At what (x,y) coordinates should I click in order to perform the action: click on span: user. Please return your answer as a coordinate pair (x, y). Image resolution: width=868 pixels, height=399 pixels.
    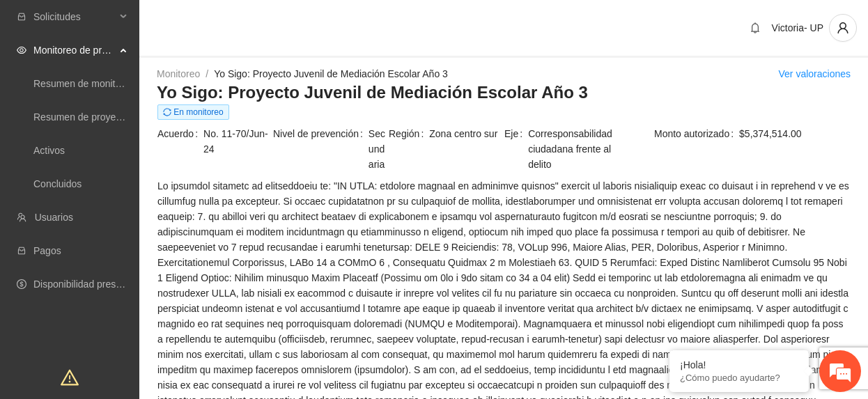
    Looking at the image, I should click on (843, 28).